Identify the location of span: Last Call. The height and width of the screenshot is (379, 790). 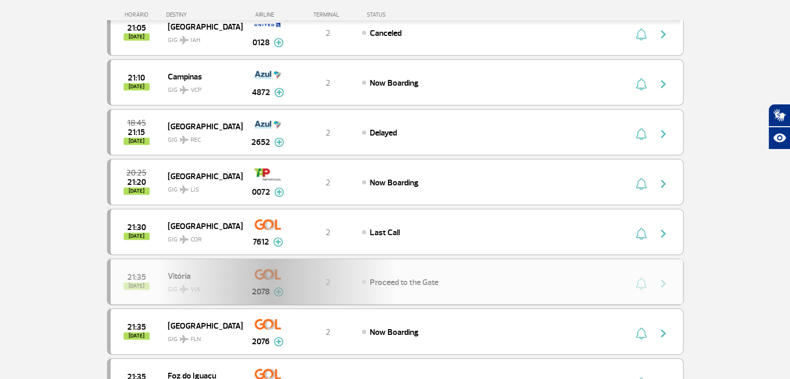
(385, 233).